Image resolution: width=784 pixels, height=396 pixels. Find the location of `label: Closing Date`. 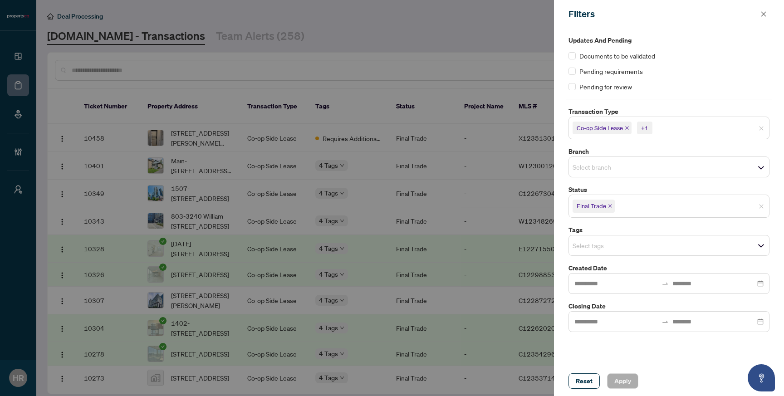

label: Closing Date is located at coordinates (669, 306).